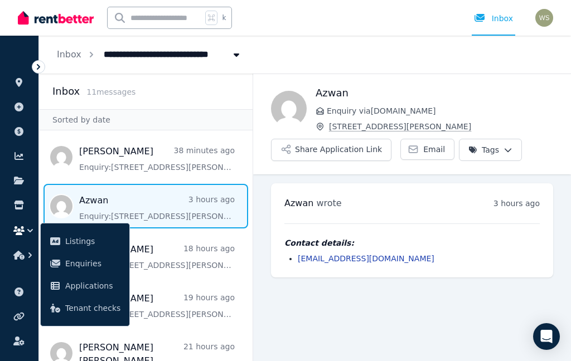 Image resolution: width=571 pixels, height=361 pixels. What do you see at coordinates (69, 54) in the screenshot?
I see `a: Inbox` at bounding box center [69, 54].